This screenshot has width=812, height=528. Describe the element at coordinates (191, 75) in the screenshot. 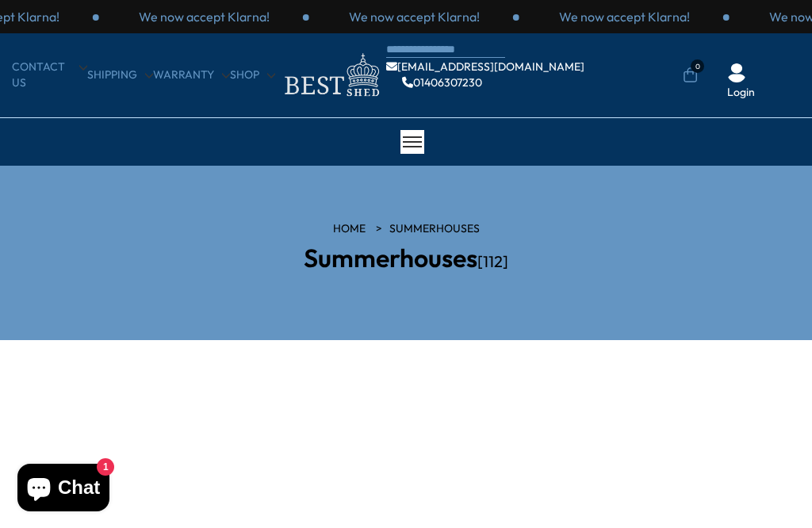

I see `a: Warranty` at that location.